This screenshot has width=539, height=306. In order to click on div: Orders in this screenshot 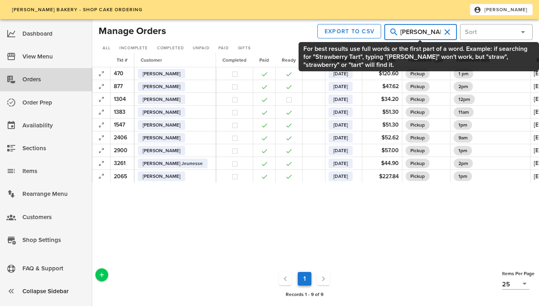, I will do `click(54, 79)`.